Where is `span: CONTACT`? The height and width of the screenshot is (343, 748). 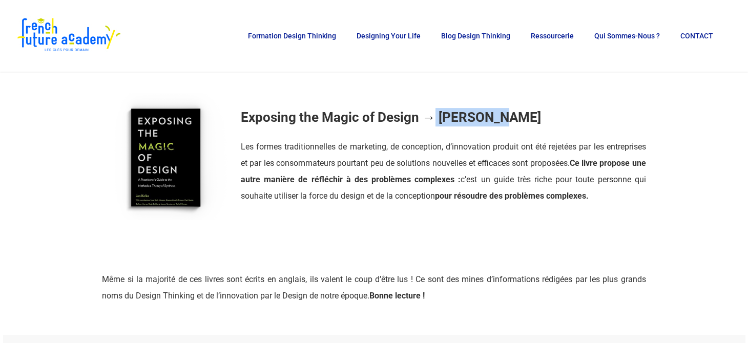 span: CONTACT is located at coordinates (697, 36).